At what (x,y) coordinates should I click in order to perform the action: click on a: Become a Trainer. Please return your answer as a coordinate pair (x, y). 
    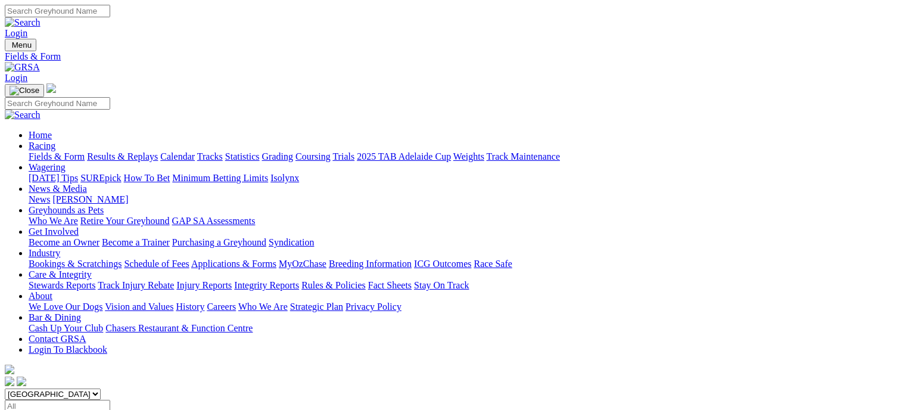
    Looking at the image, I should click on (136, 242).